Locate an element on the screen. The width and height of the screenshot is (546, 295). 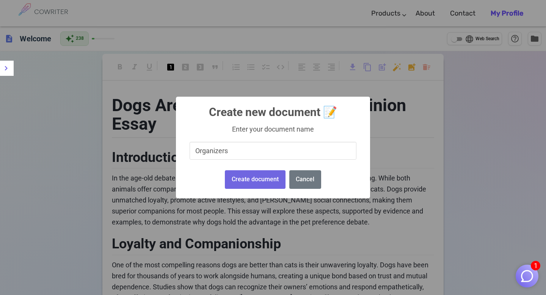
button: 1 is located at coordinates (527, 276).